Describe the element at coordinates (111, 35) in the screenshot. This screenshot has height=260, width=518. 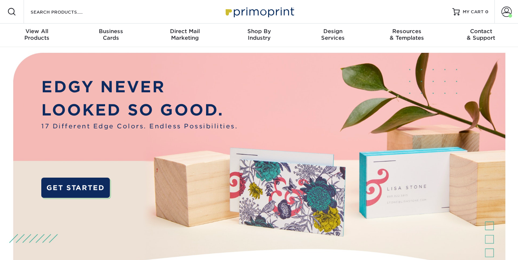
I see `div: Cards` at that location.